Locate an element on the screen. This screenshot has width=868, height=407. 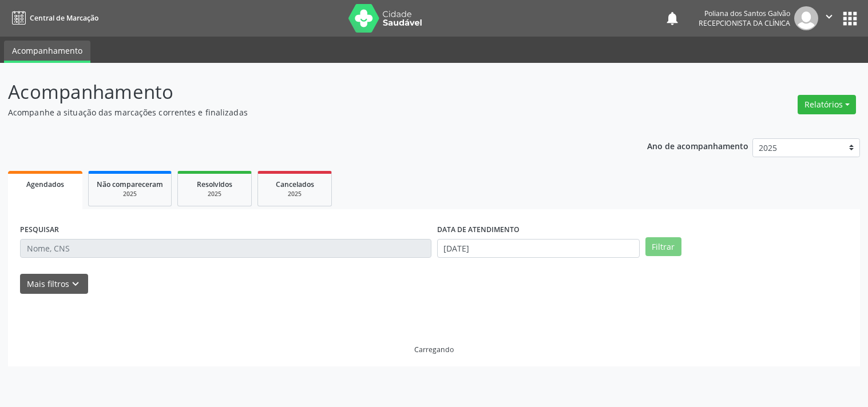
a: Central de Marcação is located at coordinates (53, 18).